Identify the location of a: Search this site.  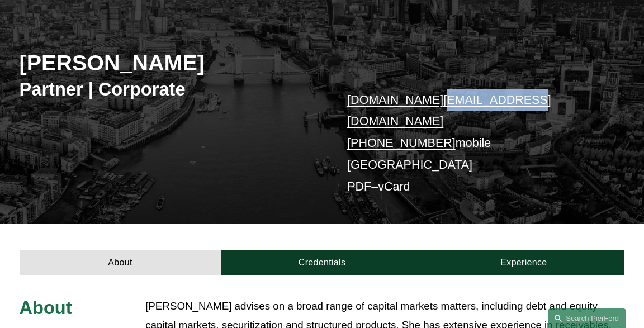
(587, 318).